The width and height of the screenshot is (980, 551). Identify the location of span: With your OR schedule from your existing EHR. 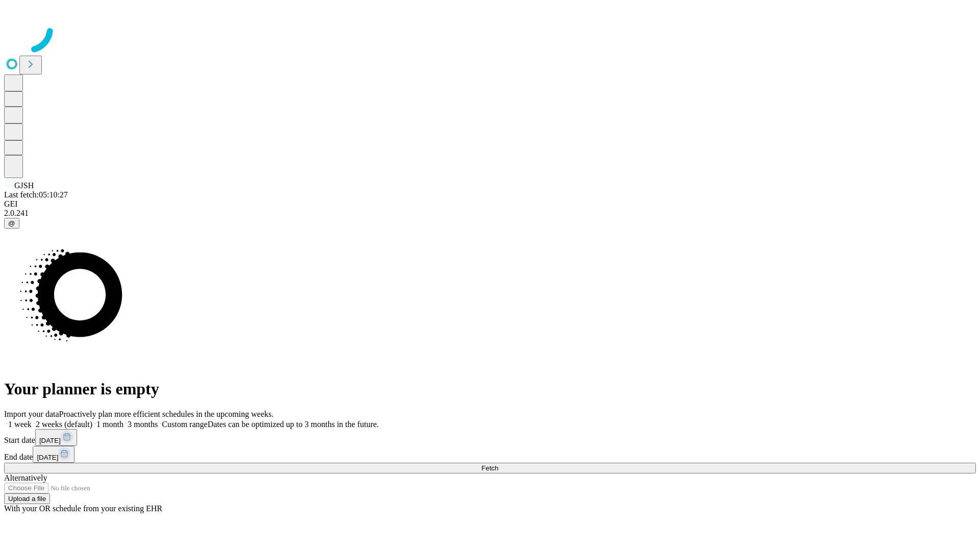
(83, 508).